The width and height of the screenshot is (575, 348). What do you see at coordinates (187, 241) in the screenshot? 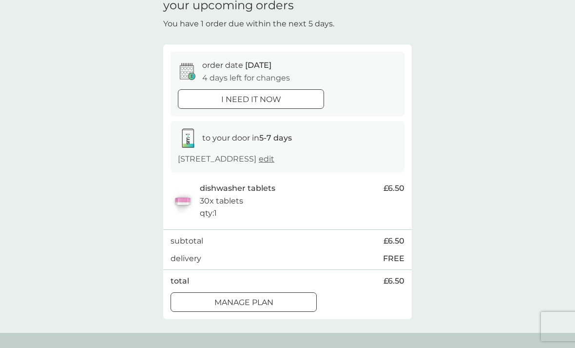
I see `p: subtotal` at bounding box center [187, 241].